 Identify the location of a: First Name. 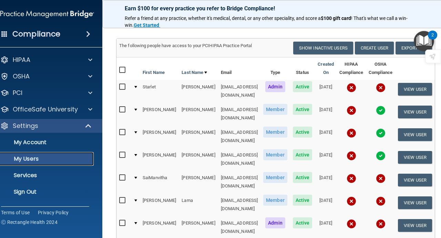
(154, 73).